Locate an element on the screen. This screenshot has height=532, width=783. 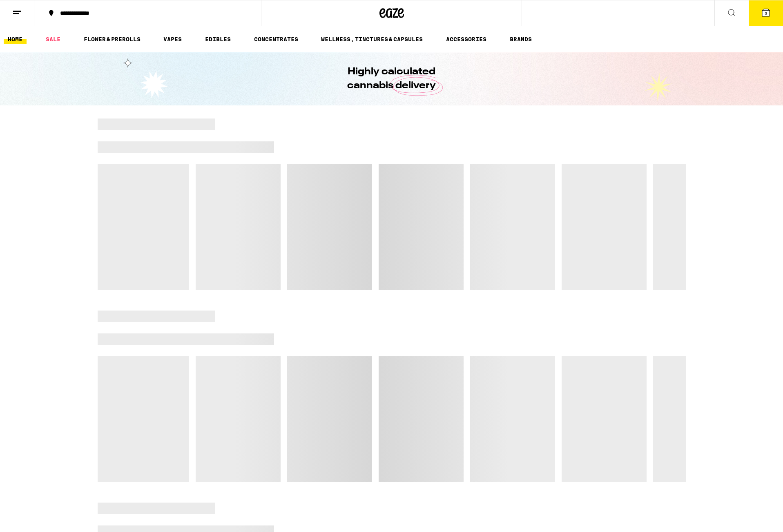
a: BRANDS is located at coordinates (521, 39).